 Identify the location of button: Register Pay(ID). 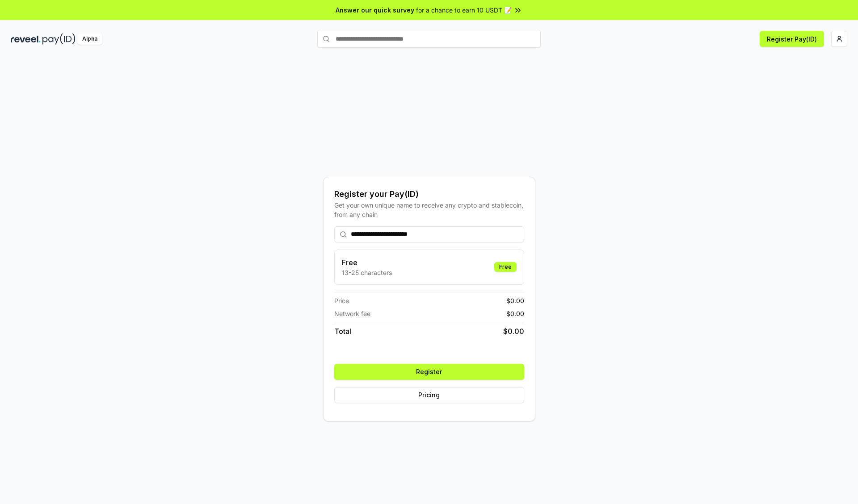
(792, 39).